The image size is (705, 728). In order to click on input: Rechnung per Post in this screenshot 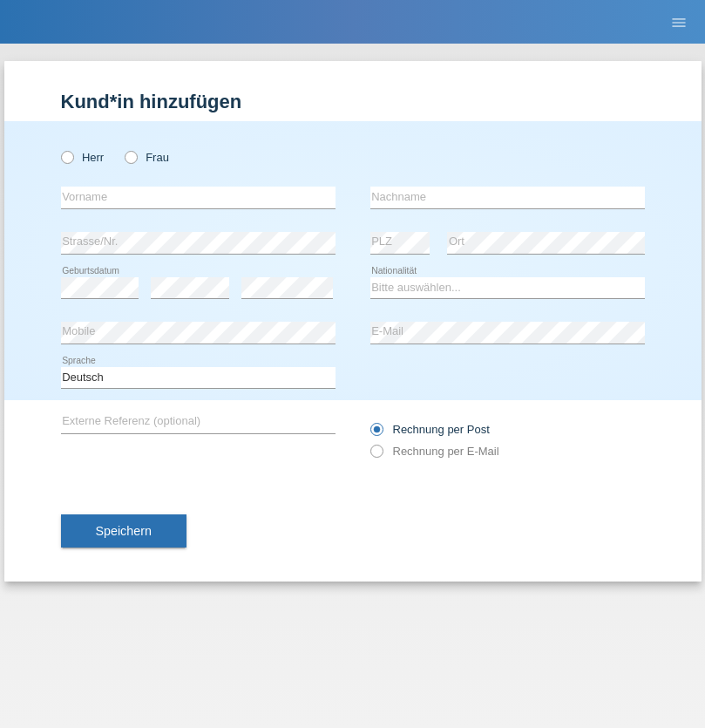, I will do `click(376, 433)`.